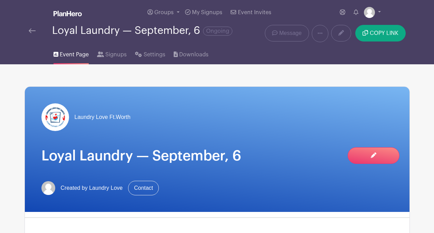 This screenshot has height=233, width=434. I want to click on a: Settings, so click(150, 53).